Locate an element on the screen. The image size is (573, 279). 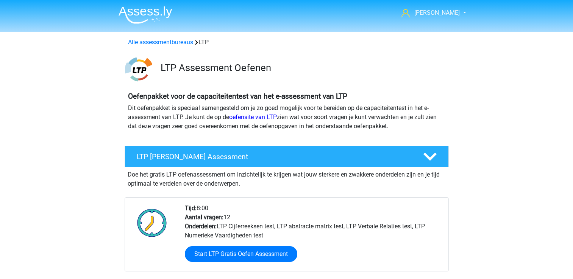
img: Klok is located at coordinates (152, 223).